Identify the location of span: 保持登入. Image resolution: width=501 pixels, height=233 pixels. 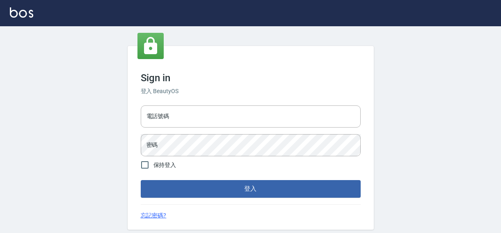
(165, 165).